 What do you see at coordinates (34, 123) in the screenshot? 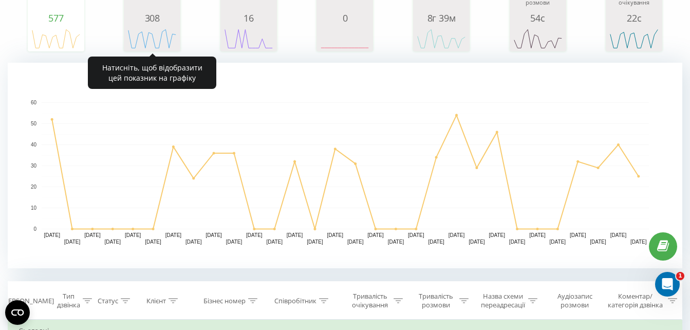
I see `text: 50` at bounding box center [34, 123].